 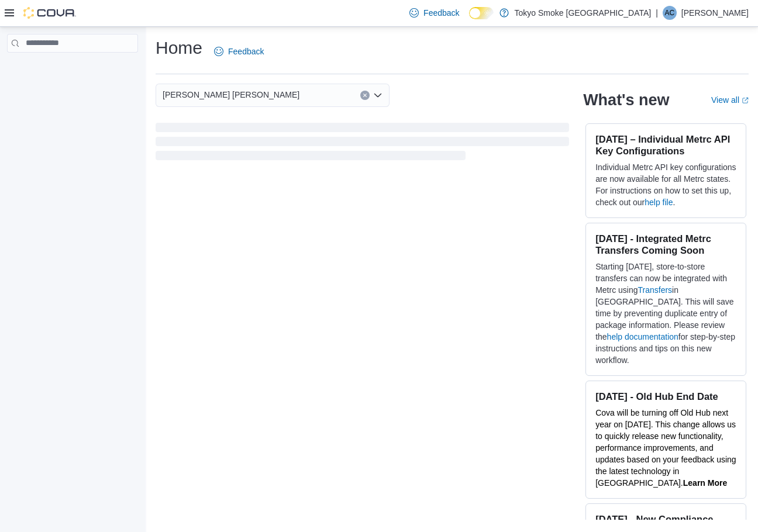 What do you see at coordinates (730, 100) in the screenshot?
I see `a: View allExternal link` at bounding box center [730, 100].